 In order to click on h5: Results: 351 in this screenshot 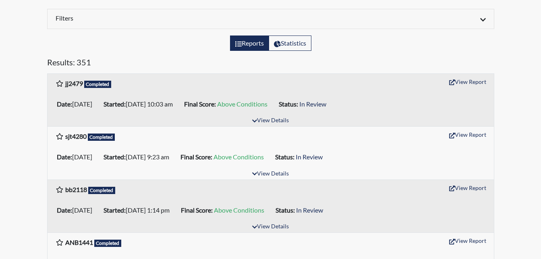, I will do `click(271, 64)`.